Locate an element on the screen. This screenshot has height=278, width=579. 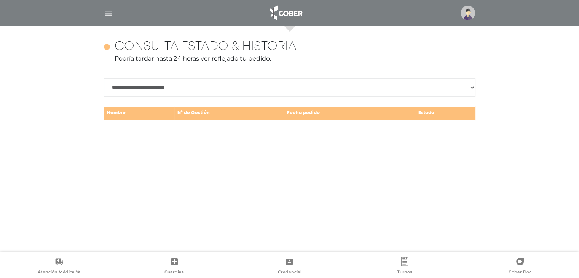
h4: Consulta estado & historial is located at coordinates (209, 47).